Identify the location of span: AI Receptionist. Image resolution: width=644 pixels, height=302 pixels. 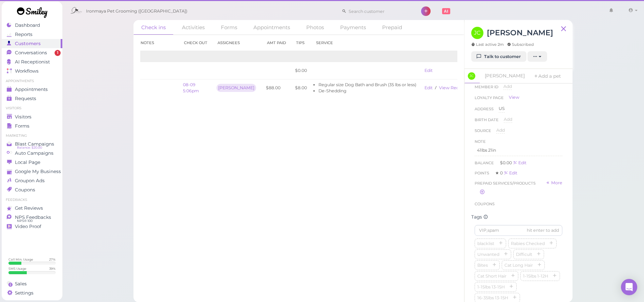
(32, 62).